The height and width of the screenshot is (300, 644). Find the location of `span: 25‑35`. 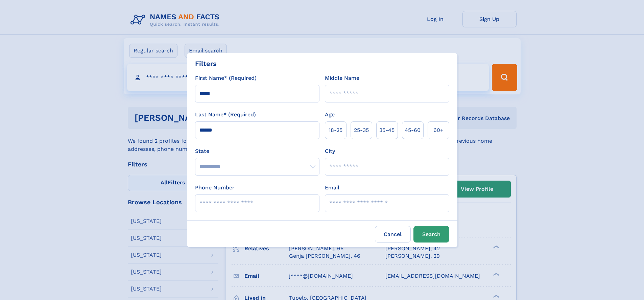

span: 25‑35 is located at coordinates (361, 130).